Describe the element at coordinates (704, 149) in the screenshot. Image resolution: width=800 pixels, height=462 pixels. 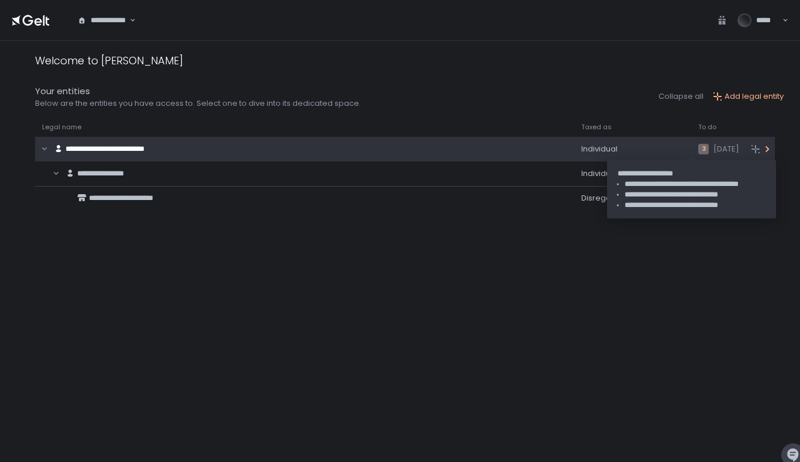
I see `span: 3` at that location.